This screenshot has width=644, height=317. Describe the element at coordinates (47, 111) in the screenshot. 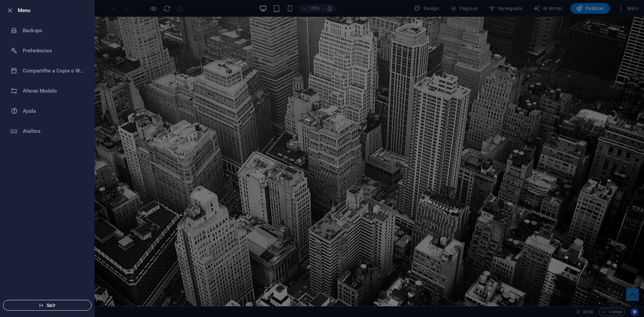

I see `a: Ajuda` at that location.